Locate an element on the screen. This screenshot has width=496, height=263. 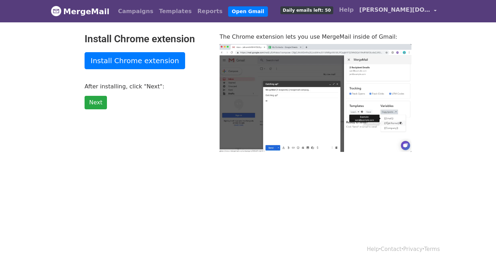
a: Daily emails left: 50 is located at coordinates (307, 10).